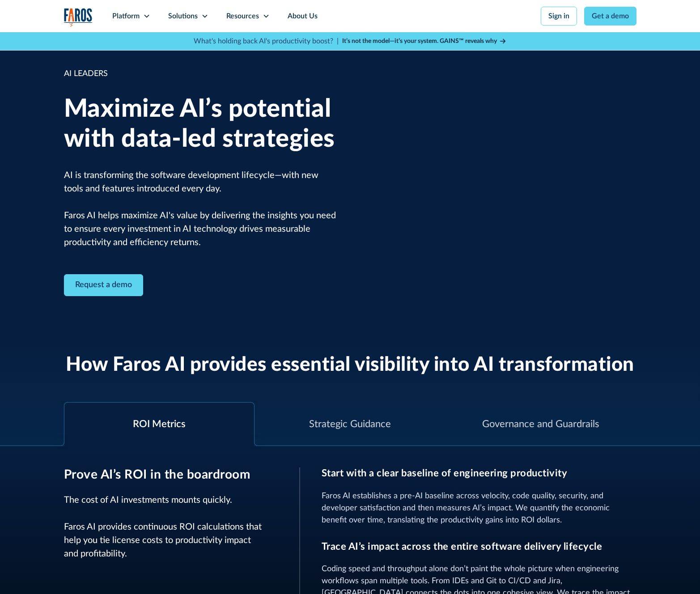 The height and width of the screenshot is (594, 700). What do you see at coordinates (126, 16) in the screenshot?
I see `div: Platform` at bounding box center [126, 16].